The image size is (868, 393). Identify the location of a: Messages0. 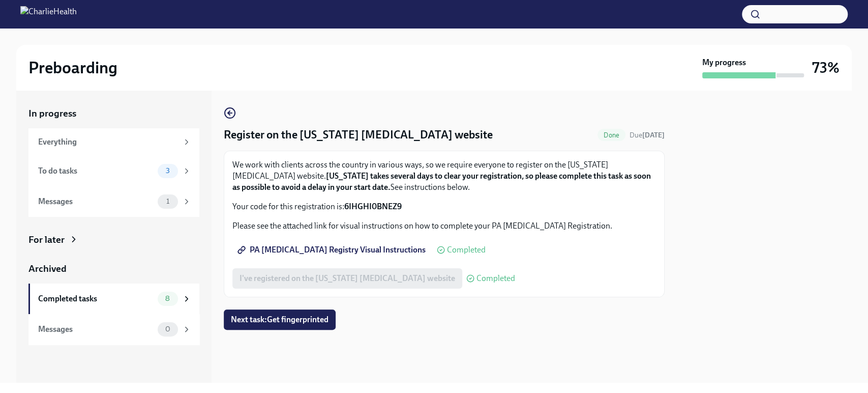
(114, 330).